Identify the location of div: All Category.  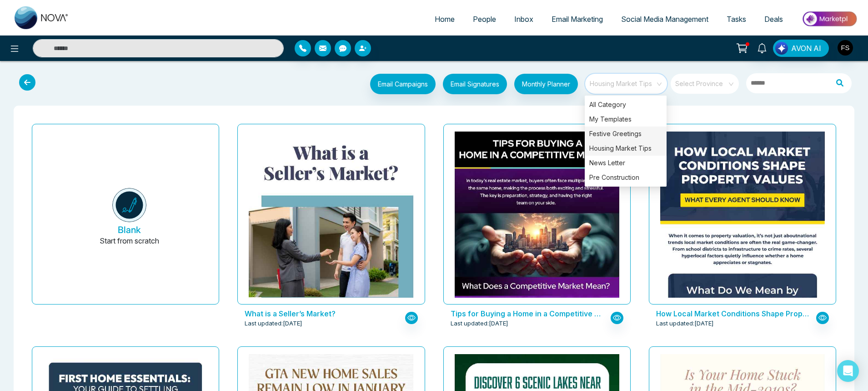
(626, 105).